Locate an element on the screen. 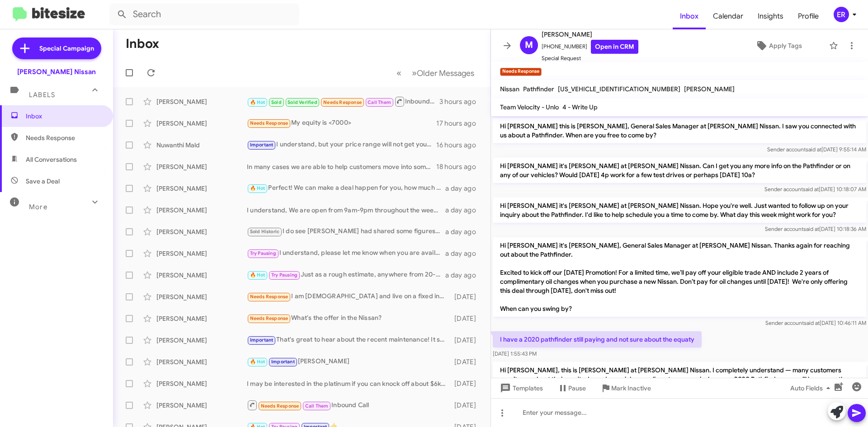 This screenshot has height=427, width=868. button: Auto Fields is located at coordinates (812, 388).